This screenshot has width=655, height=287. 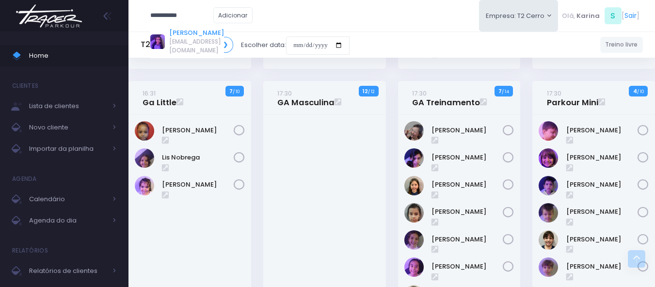 I want to click on span: Relatórios de clientes, so click(x=68, y=271).